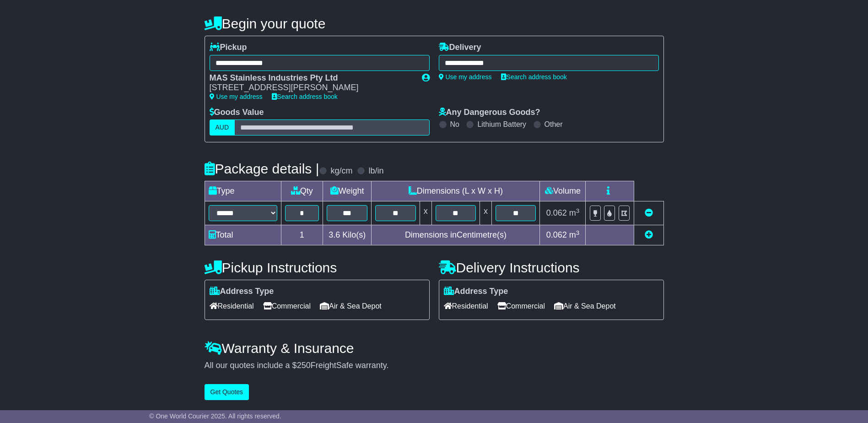 The height and width of the screenshot is (423, 868). Describe the element at coordinates (228, 48) in the screenshot. I see `label: Pickup` at that location.